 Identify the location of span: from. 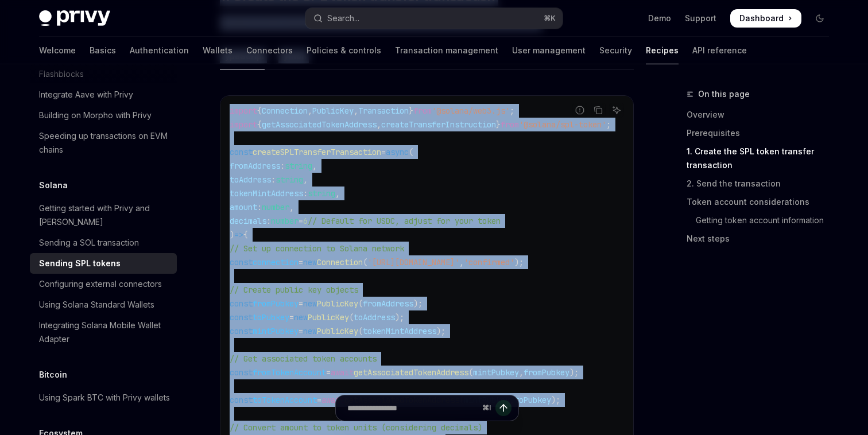
(510, 125).